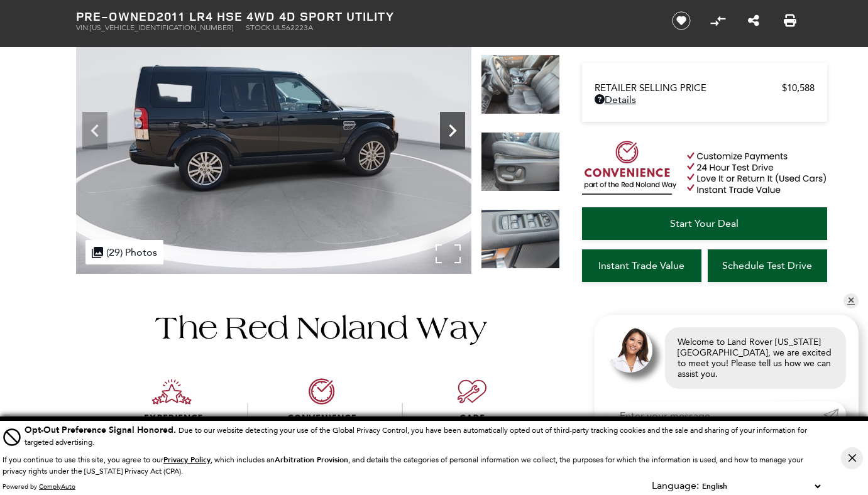 The image size is (868, 495). What do you see at coordinates (641, 265) in the screenshot?
I see `span: Instant Trade Value` at bounding box center [641, 265].